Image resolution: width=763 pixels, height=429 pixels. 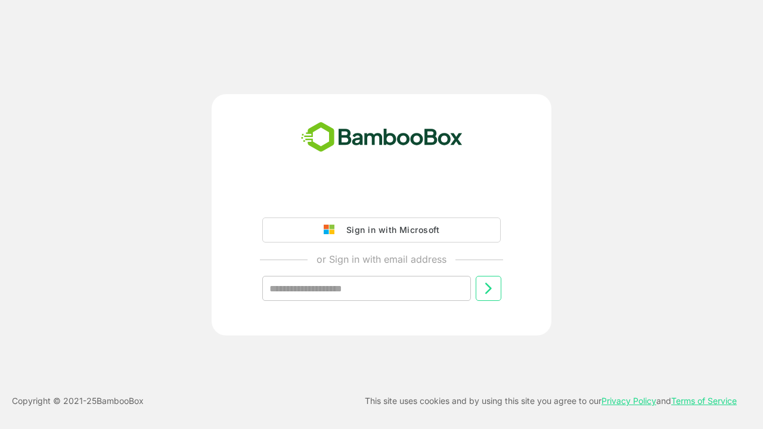 I want to click on img: bamboobox, so click(x=382, y=138).